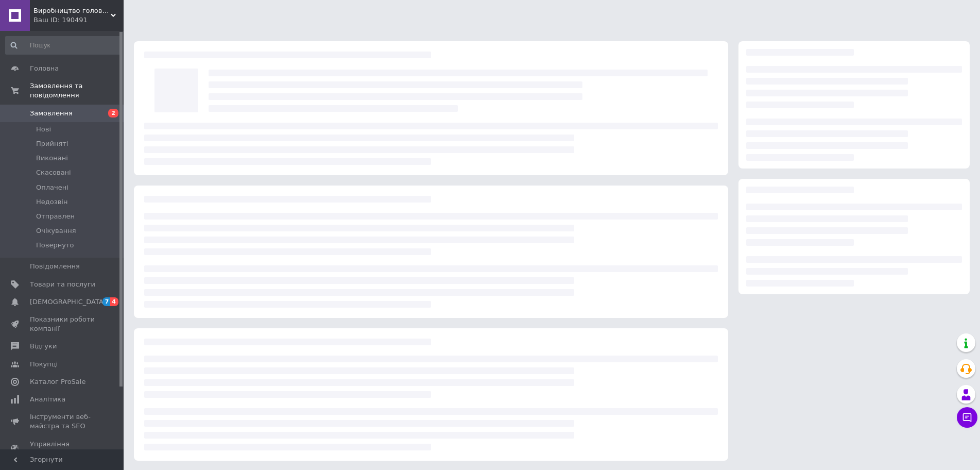  Describe the element at coordinates (52, 202) in the screenshot. I see `span: Недозвін` at that location.